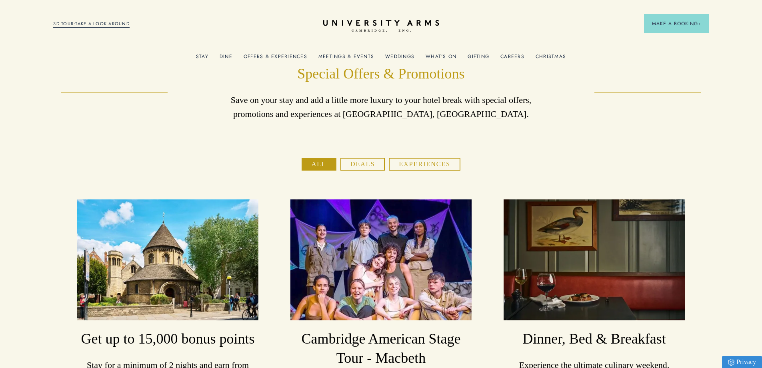  Describe the element at coordinates (400, 59) in the screenshot. I see `a: Weddings` at that location.